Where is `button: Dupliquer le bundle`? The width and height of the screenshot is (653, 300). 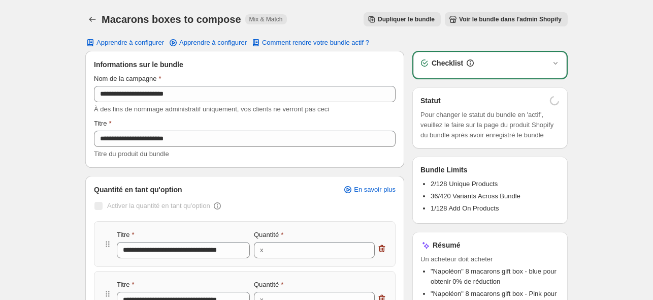 button: Dupliquer le bundle is located at coordinates (402, 19).